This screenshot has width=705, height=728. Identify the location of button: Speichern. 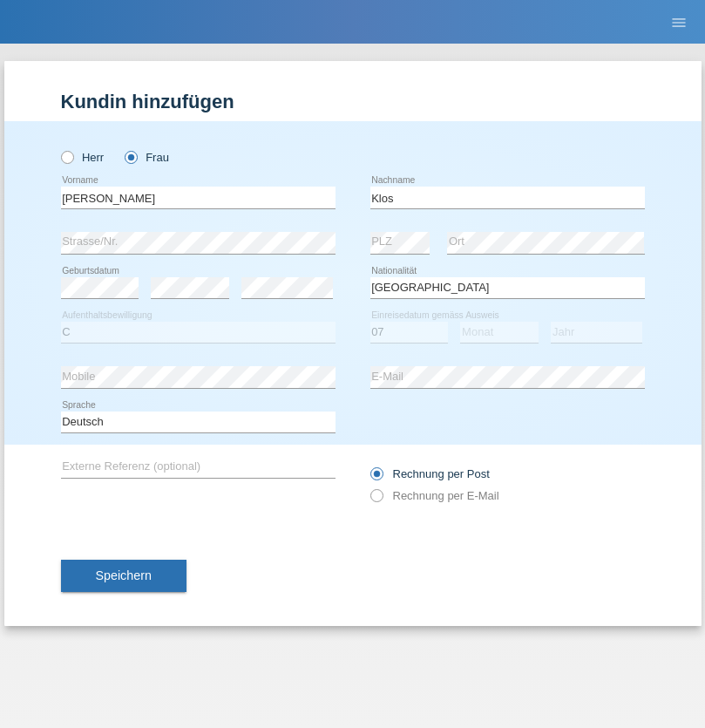
(124, 576).